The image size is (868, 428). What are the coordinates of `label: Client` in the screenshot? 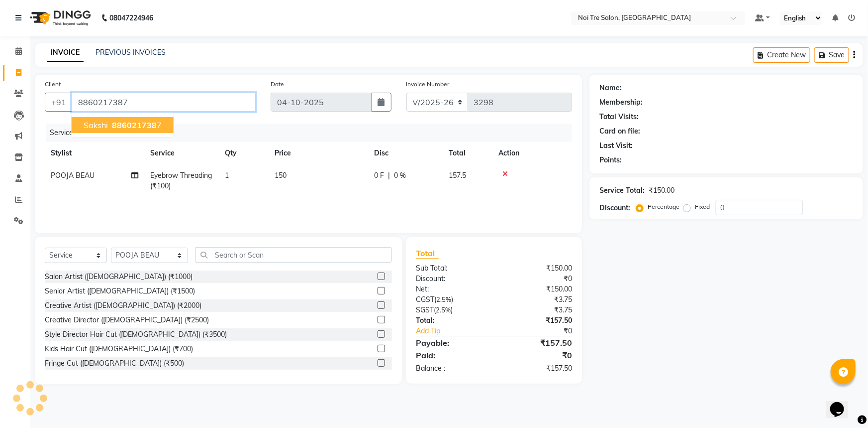 It's located at (52, 84).